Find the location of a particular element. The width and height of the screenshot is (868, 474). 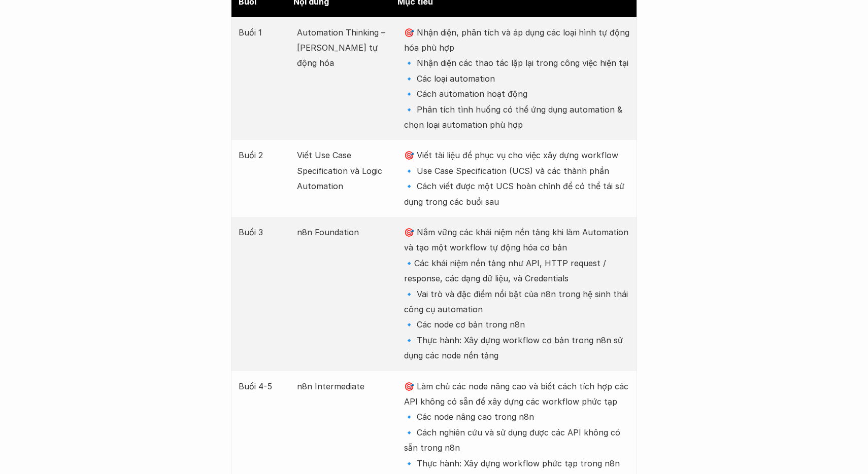

p: Buổi 3 is located at coordinates (262, 233).